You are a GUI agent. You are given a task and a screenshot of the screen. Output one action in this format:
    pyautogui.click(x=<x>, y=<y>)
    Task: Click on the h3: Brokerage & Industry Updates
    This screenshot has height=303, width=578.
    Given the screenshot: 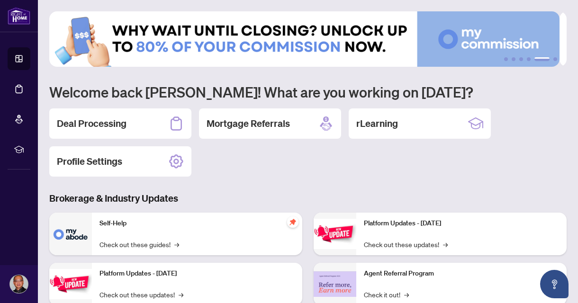 What is the action you would take?
    pyautogui.click(x=308, y=198)
    